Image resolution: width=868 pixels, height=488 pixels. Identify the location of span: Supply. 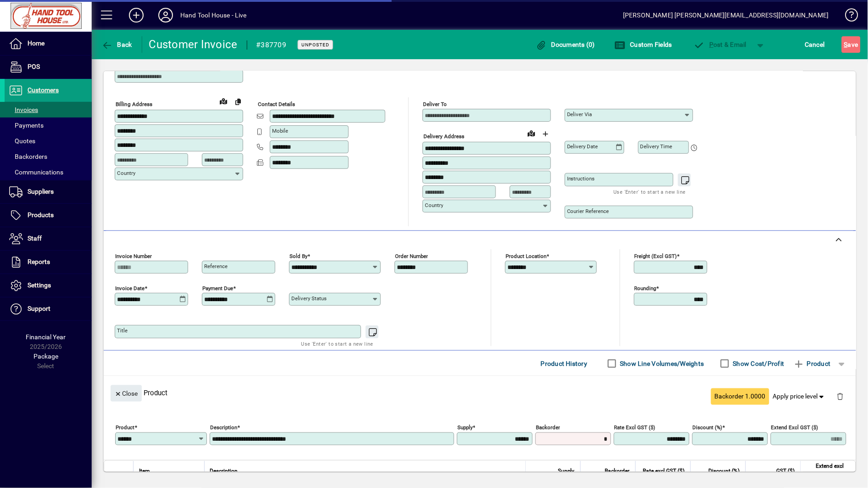
(566, 471).